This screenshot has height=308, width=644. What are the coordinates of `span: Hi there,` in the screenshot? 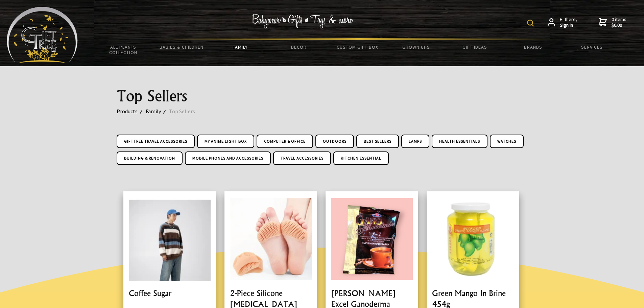 It's located at (568, 23).